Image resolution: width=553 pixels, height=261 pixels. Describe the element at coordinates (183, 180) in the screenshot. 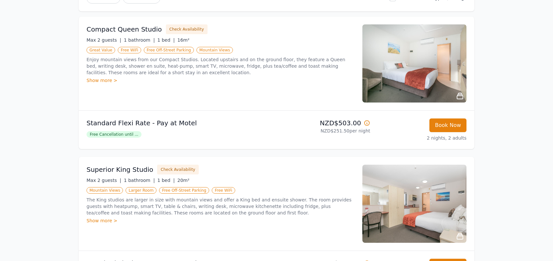

I see `span: 20m²` at that location.